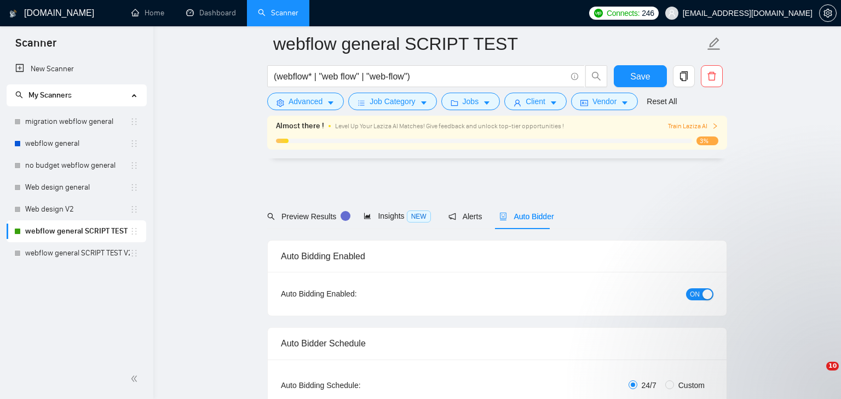 The height and width of the screenshot is (399, 841). What do you see at coordinates (715, 126) in the screenshot?
I see `span: right` at bounding box center [715, 126].